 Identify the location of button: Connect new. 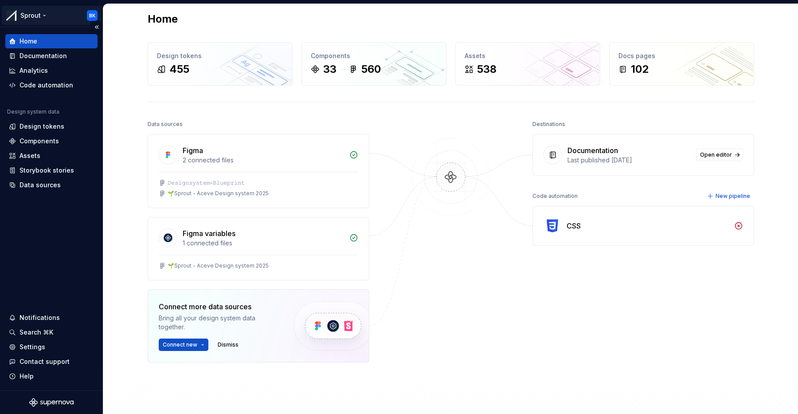
(184, 344).